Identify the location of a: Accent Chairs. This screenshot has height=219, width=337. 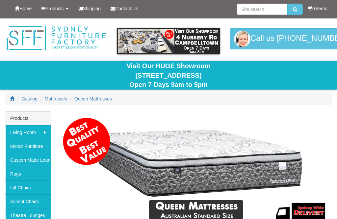
(28, 201).